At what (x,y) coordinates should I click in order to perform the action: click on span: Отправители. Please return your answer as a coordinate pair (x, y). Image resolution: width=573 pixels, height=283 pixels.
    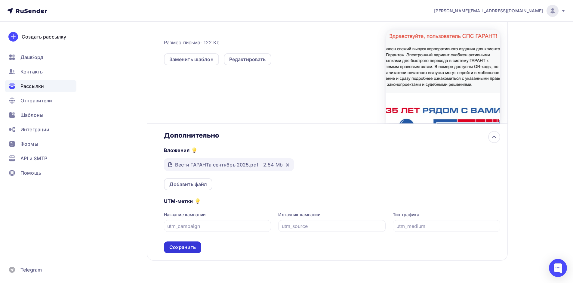
    Looking at the image, I should click on (36, 100).